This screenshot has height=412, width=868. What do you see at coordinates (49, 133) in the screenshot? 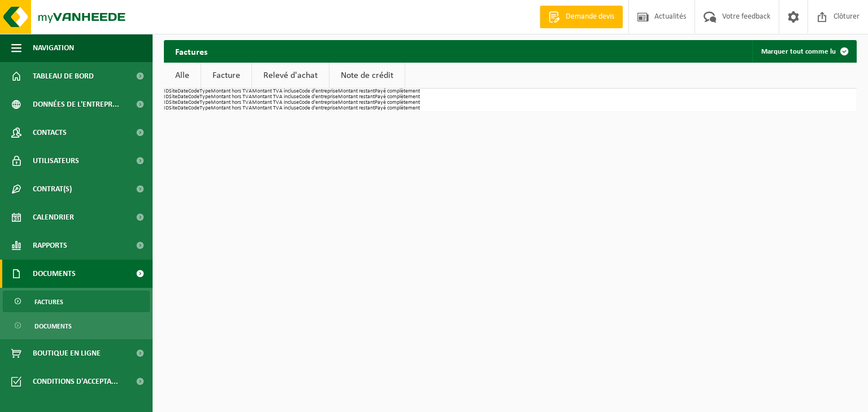
I see `span: Contacts` at bounding box center [49, 133].